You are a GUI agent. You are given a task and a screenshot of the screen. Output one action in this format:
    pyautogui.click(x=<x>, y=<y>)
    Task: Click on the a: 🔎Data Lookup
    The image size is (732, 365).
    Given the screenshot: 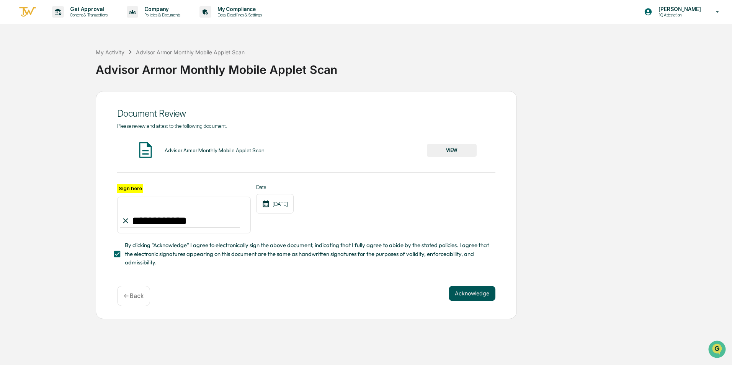 What is the action you would take?
    pyautogui.click(x=28, y=115)
    